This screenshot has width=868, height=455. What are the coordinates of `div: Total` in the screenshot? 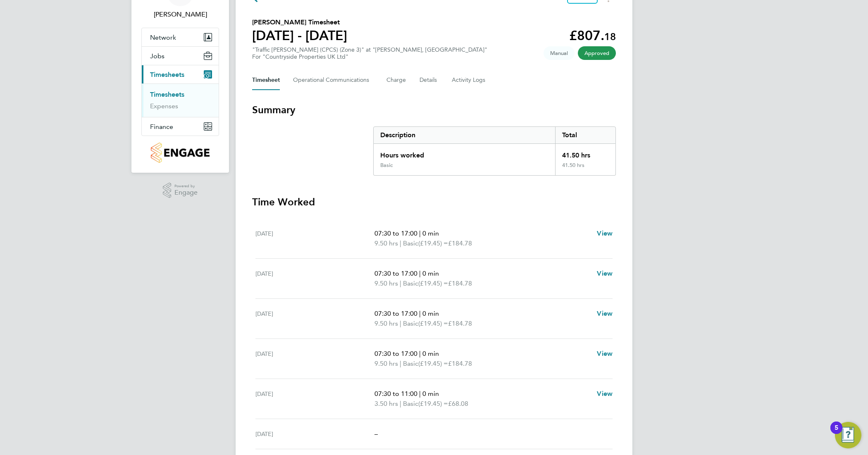 It's located at (586, 136).